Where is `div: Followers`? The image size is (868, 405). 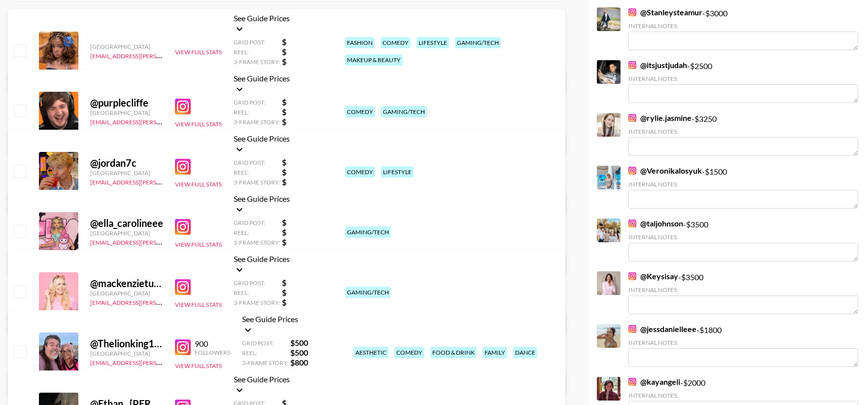
div: Followers is located at coordinates (212, 353).